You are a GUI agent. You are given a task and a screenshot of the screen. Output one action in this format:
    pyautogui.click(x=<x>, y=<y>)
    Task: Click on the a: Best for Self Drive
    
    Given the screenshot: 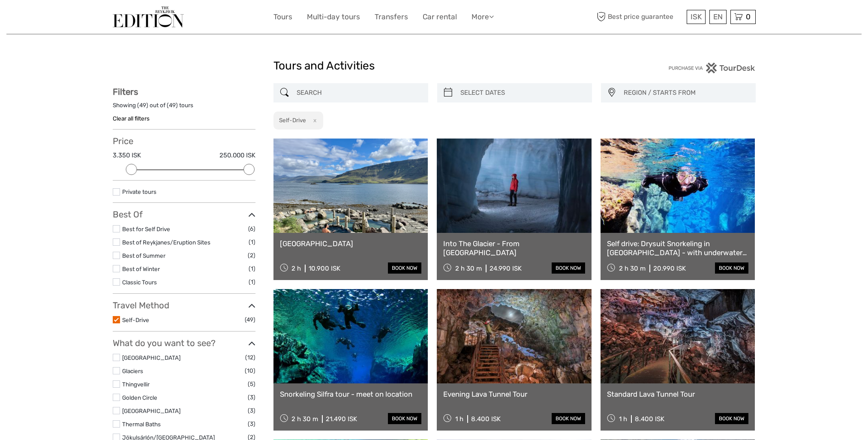 What is the action you would take?
    pyautogui.click(x=147, y=229)
    